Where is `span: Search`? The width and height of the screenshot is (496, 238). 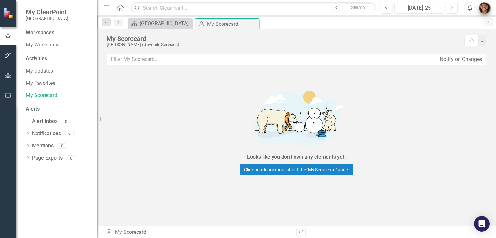
span: Search is located at coordinates (358, 7).